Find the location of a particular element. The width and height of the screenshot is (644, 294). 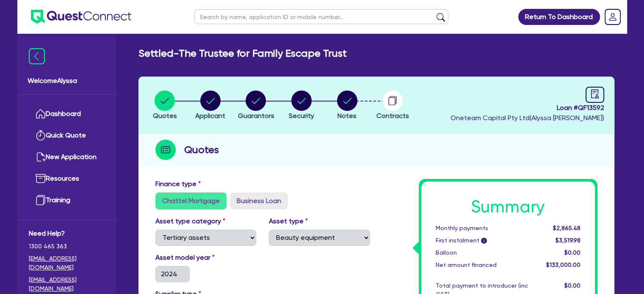

button: Guarantors is located at coordinates (256, 106).